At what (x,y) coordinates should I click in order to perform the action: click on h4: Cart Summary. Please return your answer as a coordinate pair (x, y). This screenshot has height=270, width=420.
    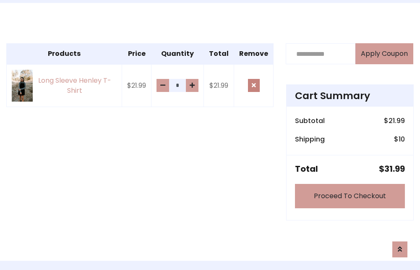
    Looking at the image, I should click on (350, 96).